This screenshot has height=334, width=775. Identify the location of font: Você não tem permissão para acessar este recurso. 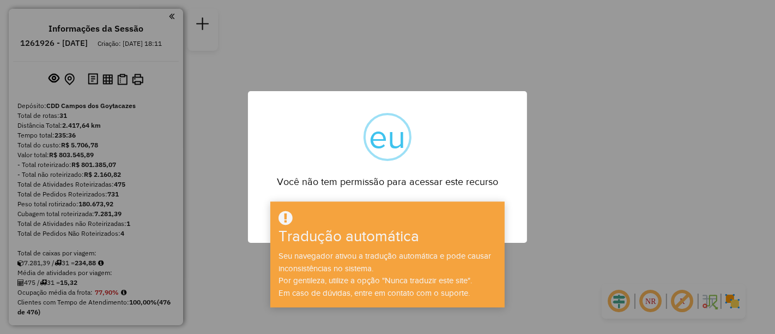
(388, 182).